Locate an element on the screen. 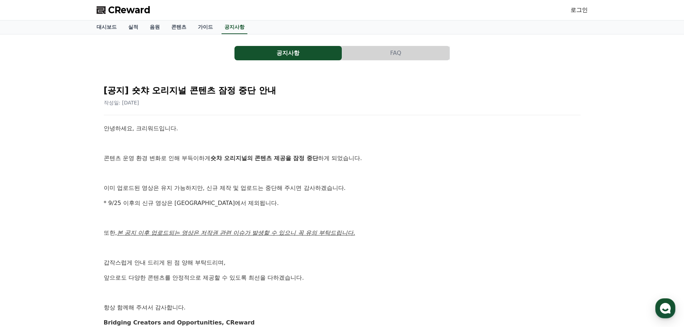 The height and width of the screenshot is (327, 684). p: 항상 함께해 주셔서 감사합니다. is located at coordinates (342, 308).